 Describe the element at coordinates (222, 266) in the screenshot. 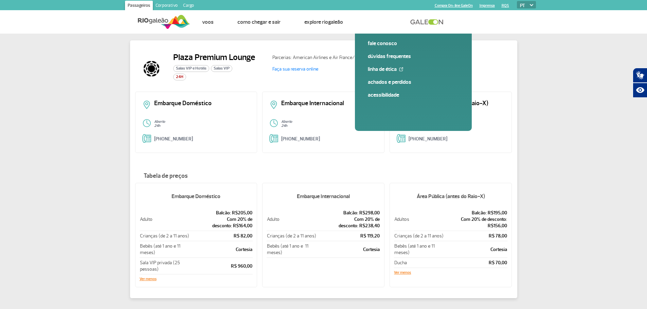

I see `p: R$ 960,00` at that location.